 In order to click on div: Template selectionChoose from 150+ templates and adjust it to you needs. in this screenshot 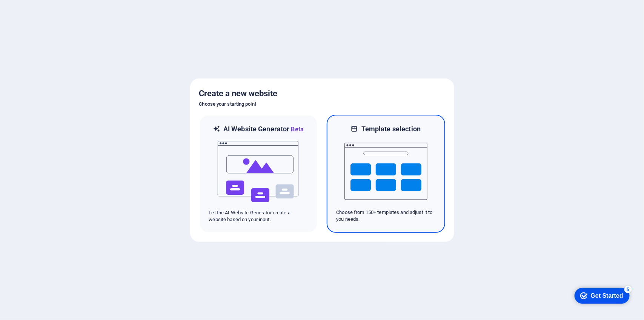, I will do `click(386, 173)`.